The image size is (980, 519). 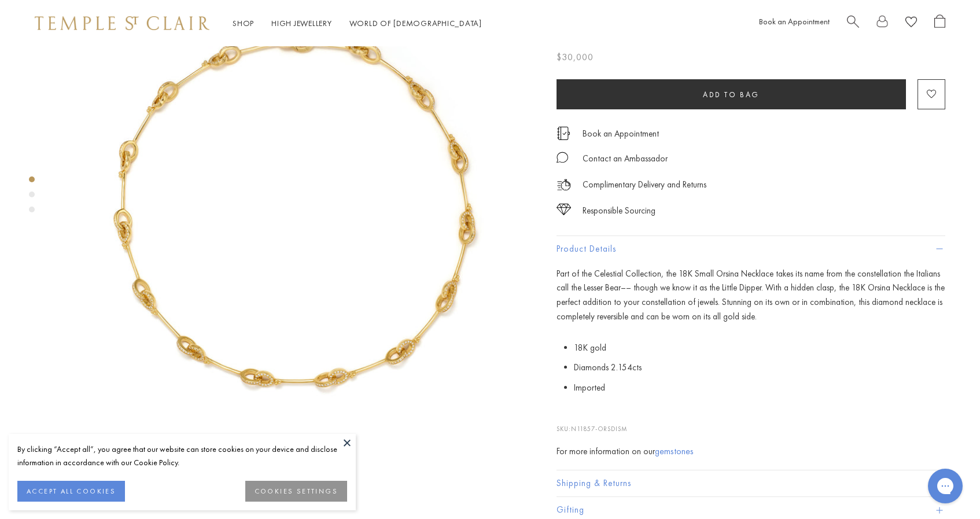 What do you see at coordinates (590, 348) in the screenshot?
I see `span: 18K gold` at bounding box center [590, 348].